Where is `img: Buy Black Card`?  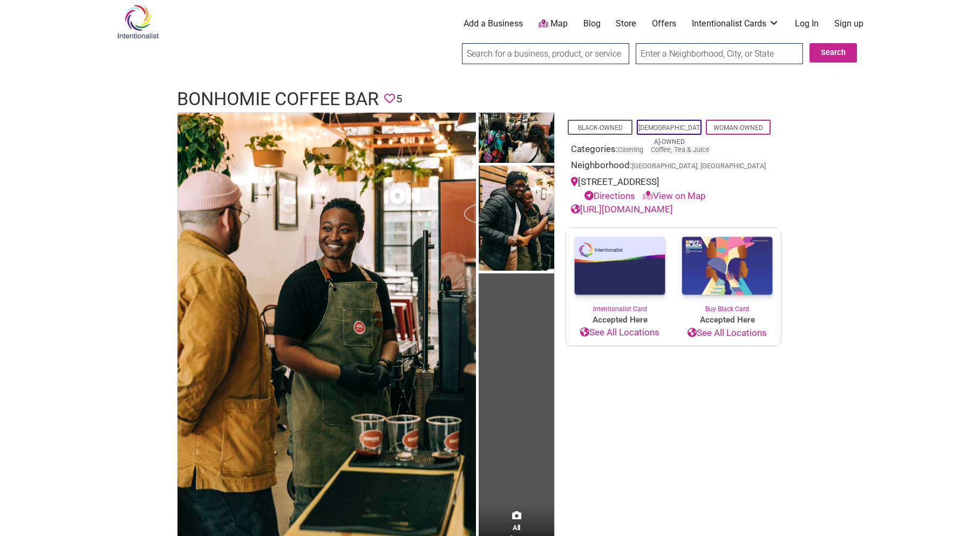
img: Buy Black Card is located at coordinates (727, 266).